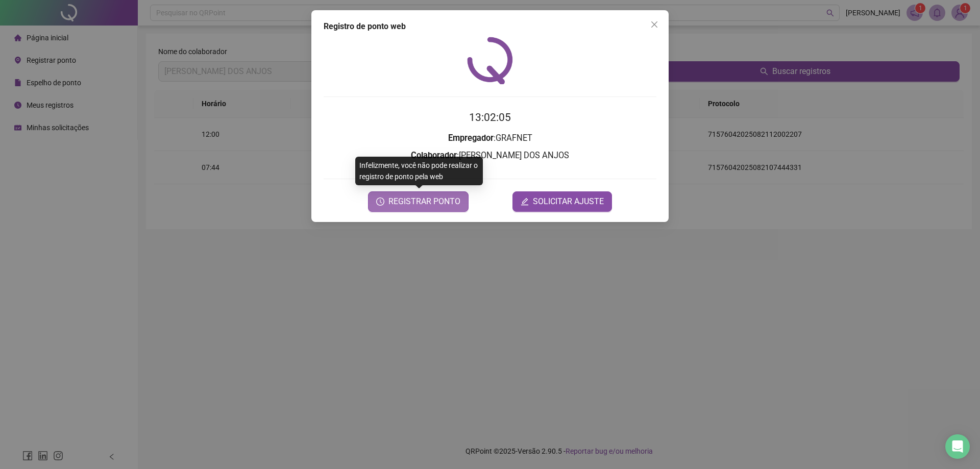 This screenshot has width=980, height=469. What do you see at coordinates (654, 25) in the screenshot?
I see `span: close` at bounding box center [654, 25].